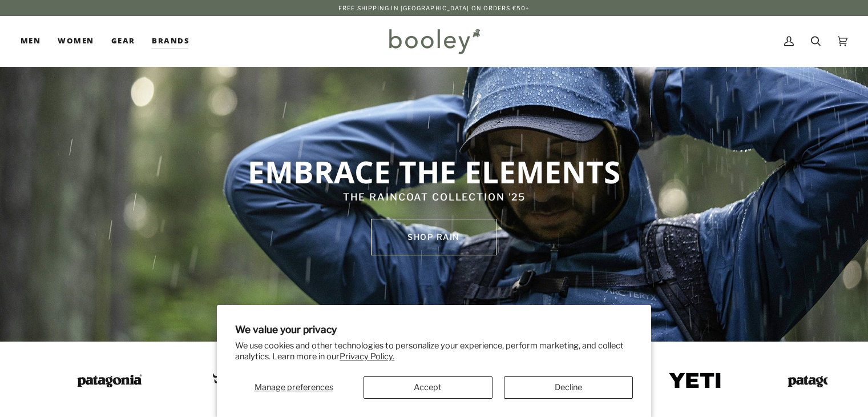  What do you see at coordinates (170, 41) in the screenshot?
I see `a: Brands` at bounding box center [170, 41].